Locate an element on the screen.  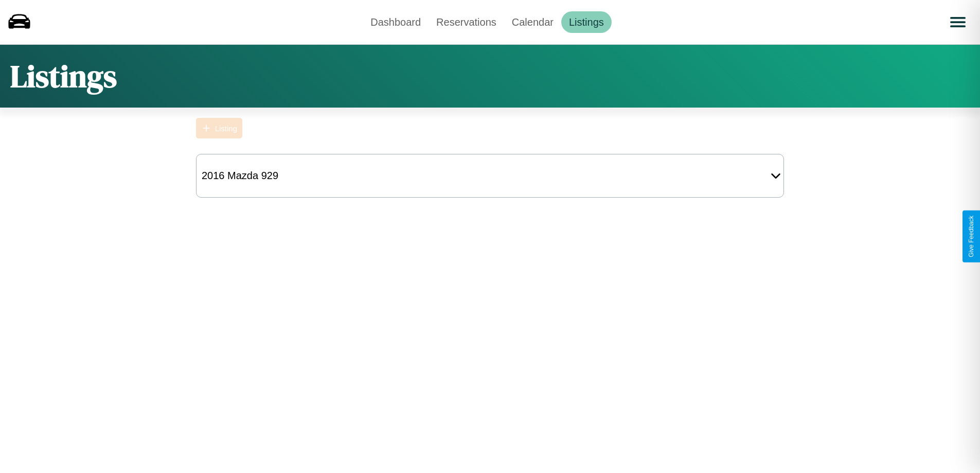
a: Reservations is located at coordinates (466, 22).